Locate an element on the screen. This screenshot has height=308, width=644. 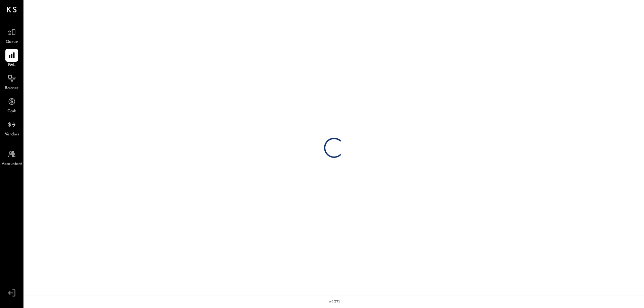
a: Cash is located at coordinates (12, 105).